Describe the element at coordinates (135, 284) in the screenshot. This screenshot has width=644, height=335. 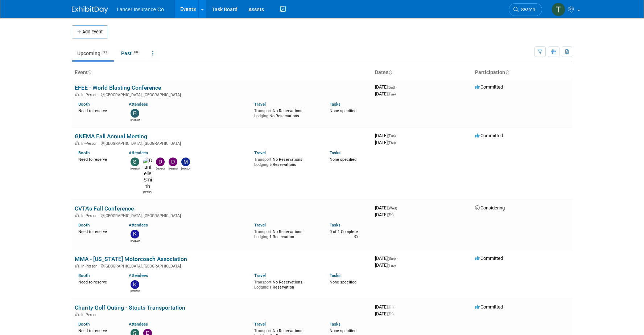
I see `img: Kimberlee Bissegger` at that location.